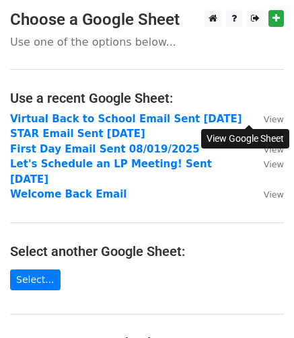 The height and width of the screenshot is (338, 294). What do you see at coordinates (68, 194) in the screenshot?
I see `a: Welcome Back Email` at bounding box center [68, 194].